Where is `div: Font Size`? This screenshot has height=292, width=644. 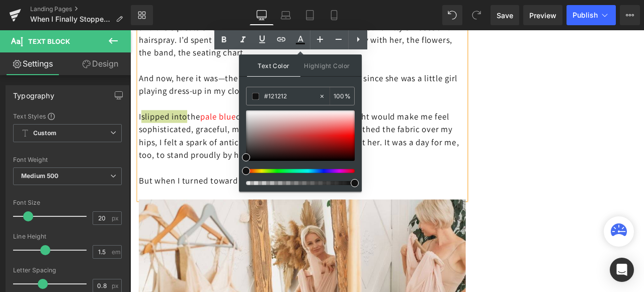
div: Font Size is located at coordinates (68, 202).